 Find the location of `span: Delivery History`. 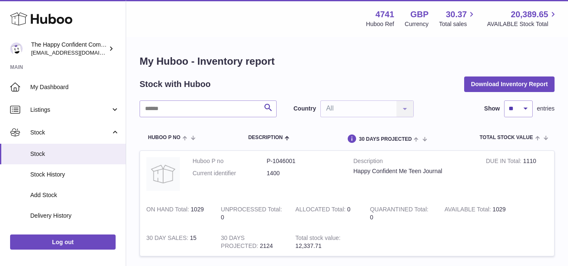

span: Delivery History is located at coordinates (75, 216).